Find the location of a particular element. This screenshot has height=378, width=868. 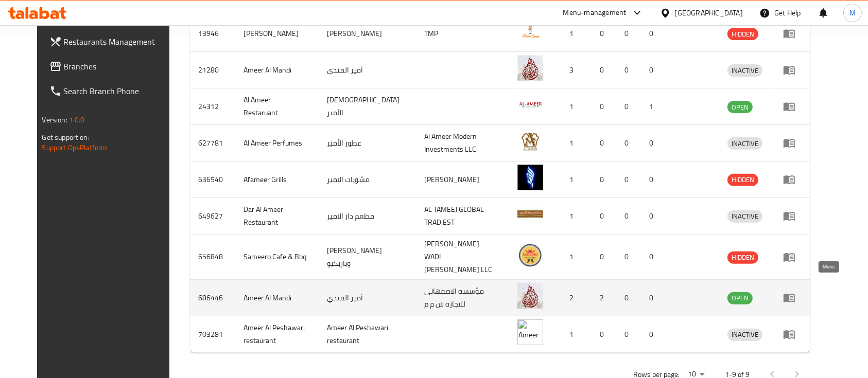

span: 1.0.0 is located at coordinates (77, 120).